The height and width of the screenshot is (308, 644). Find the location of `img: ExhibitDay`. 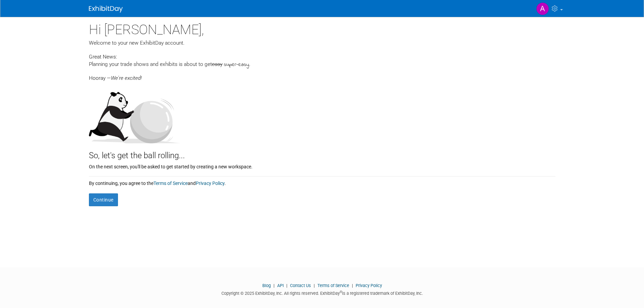

img: ExhibitDay is located at coordinates (106, 9).